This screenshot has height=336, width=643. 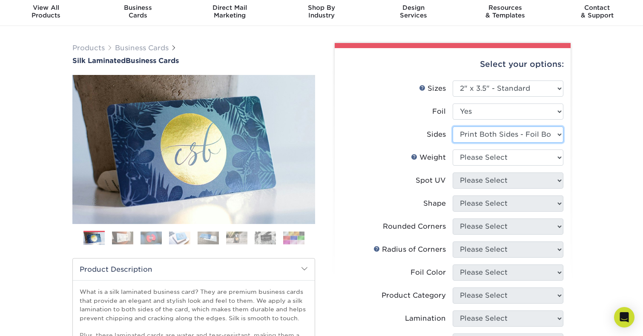 I want to click on div: Weight, so click(x=428, y=158).